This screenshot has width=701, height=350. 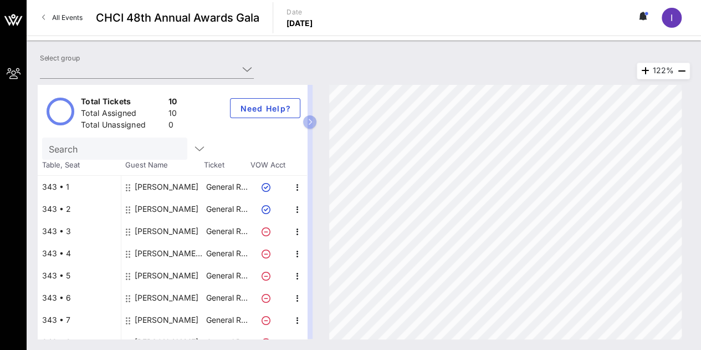 What do you see at coordinates (79, 298) in the screenshot?
I see `div: 343 • 6` at bounding box center [79, 298].